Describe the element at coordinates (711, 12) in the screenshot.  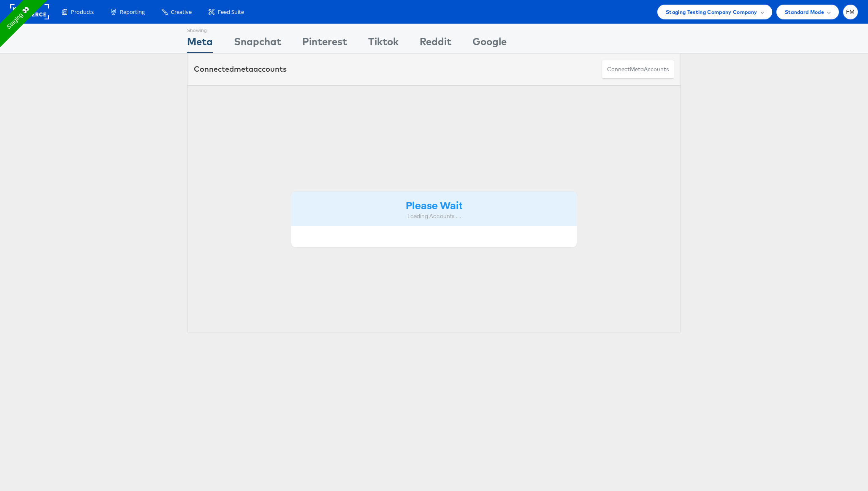
I see `span: Staging Testing Company Company` at that location.